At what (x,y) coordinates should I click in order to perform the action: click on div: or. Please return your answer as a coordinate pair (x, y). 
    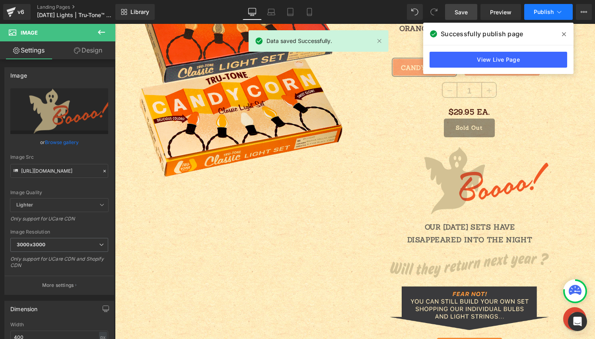
    Looking at the image, I should click on (59, 142).